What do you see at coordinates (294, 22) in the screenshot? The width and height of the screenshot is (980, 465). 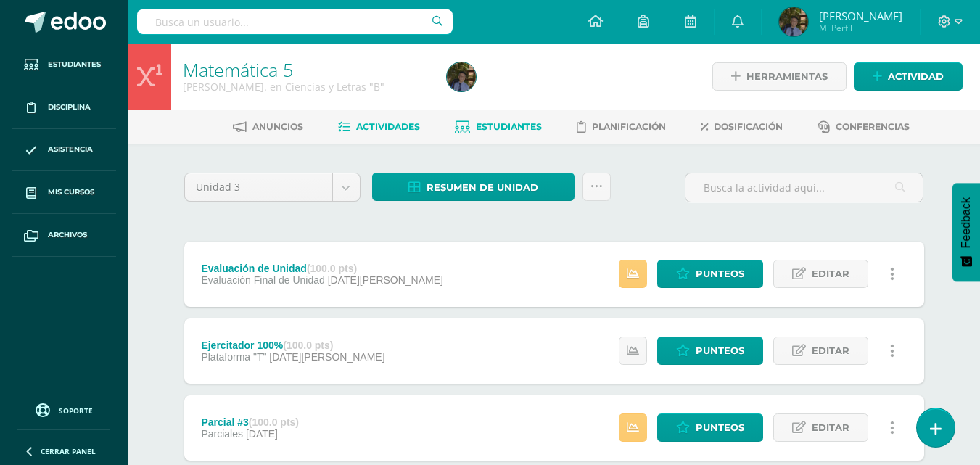 I see `input: Busca un usuario...` at bounding box center [294, 22].